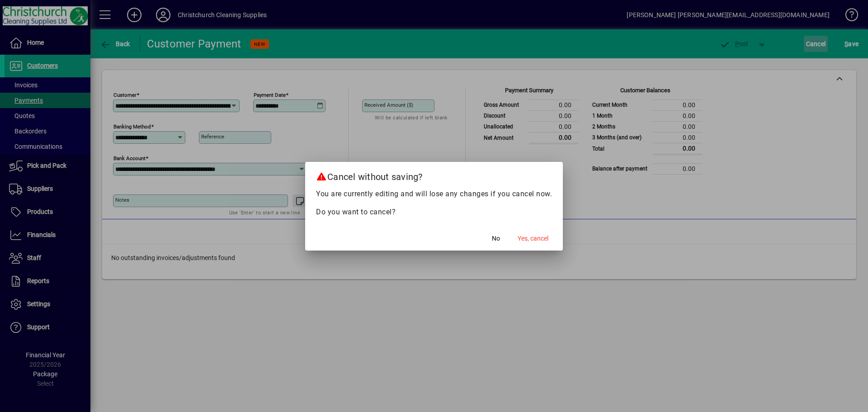 The height and width of the screenshot is (412, 868). Describe the element at coordinates (434, 212) in the screenshot. I see `p: Do you want to cancel?` at that location.